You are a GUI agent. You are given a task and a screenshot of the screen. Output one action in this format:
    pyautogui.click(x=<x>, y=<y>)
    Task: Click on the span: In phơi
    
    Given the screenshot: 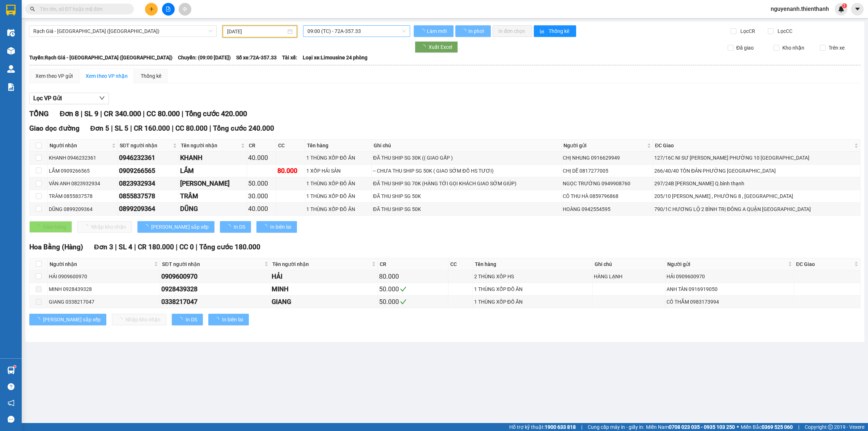 What is the action you would take?
    pyautogui.click(x=477, y=31)
    